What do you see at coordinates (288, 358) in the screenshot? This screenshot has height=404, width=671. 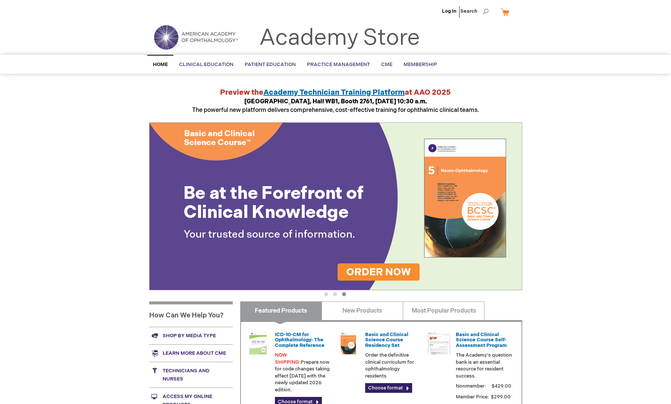 I see `font: NOW SHIPPING:` at bounding box center [288, 358].